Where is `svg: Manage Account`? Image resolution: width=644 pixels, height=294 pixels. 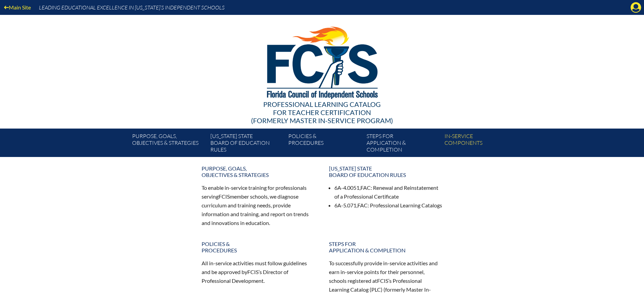 svg: Manage Account is located at coordinates (636, 7).